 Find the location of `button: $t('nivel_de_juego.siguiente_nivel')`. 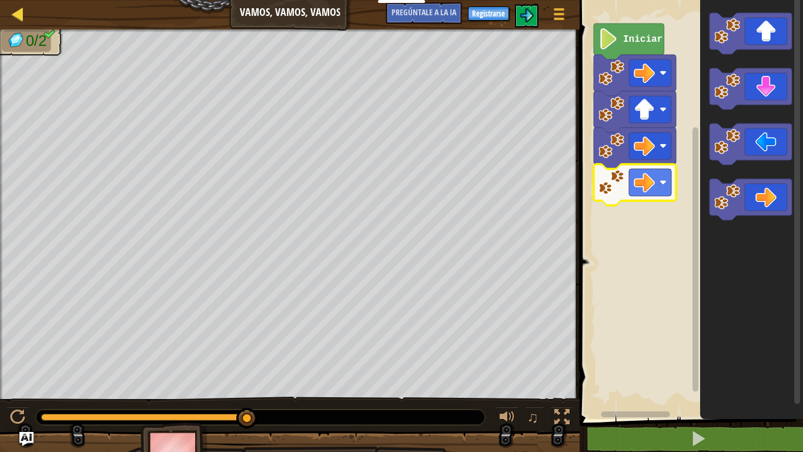

button: $t('nivel_de_juego.siguiente_nivel') is located at coordinates (527, 16).